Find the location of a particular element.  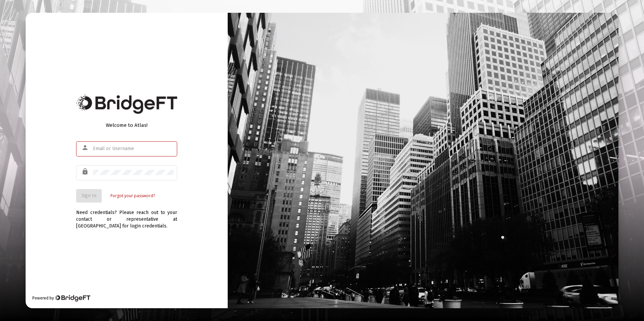

div: Powered by is located at coordinates (61, 298).